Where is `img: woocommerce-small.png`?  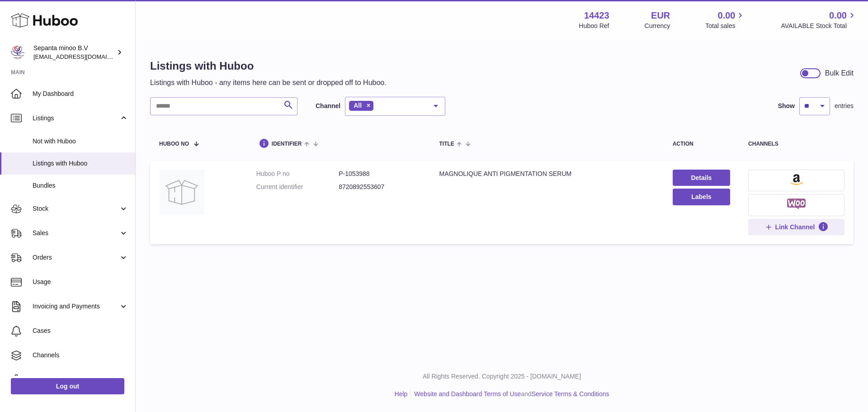 img: woocommerce-small.png is located at coordinates (797, 204).